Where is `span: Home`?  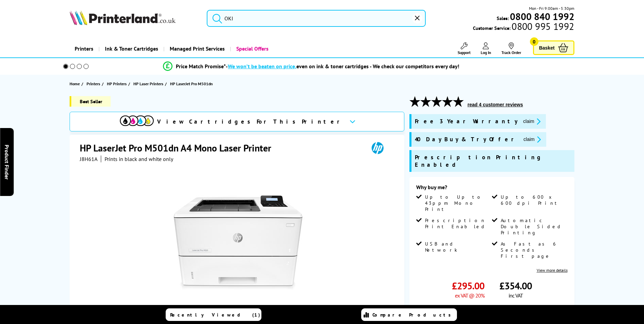
span: Home is located at coordinates (75, 84).